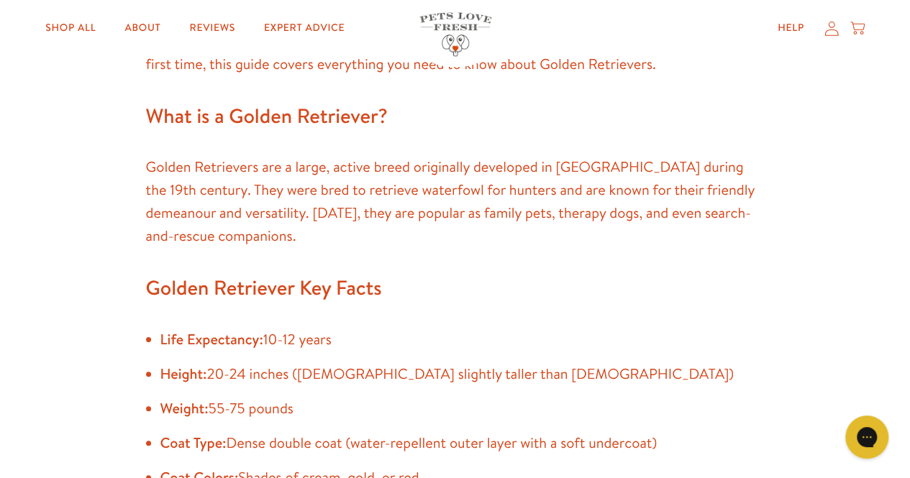  I want to click on strong: Coat Type:, so click(193, 443).